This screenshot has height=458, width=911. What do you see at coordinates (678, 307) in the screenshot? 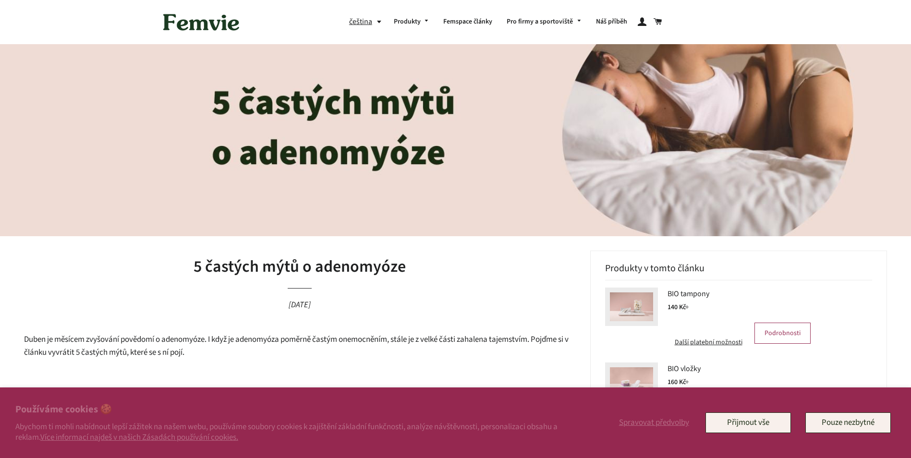
I see `span: 140 Kč` at bounding box center [678, 307].